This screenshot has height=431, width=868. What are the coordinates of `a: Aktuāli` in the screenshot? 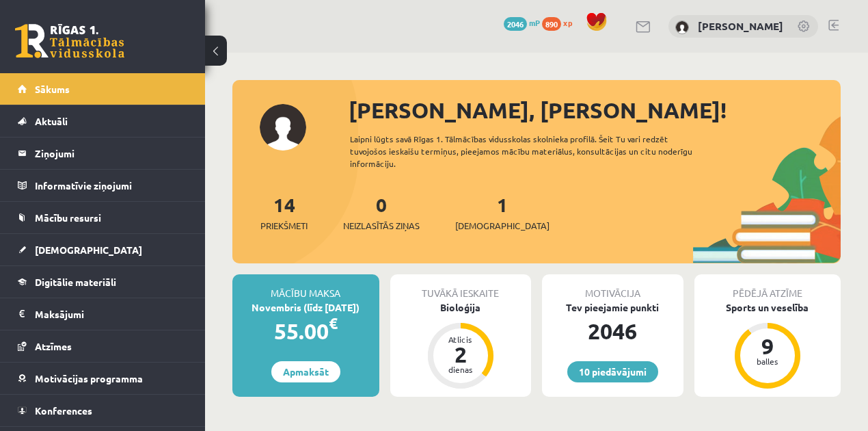 It's located at (103, 121).